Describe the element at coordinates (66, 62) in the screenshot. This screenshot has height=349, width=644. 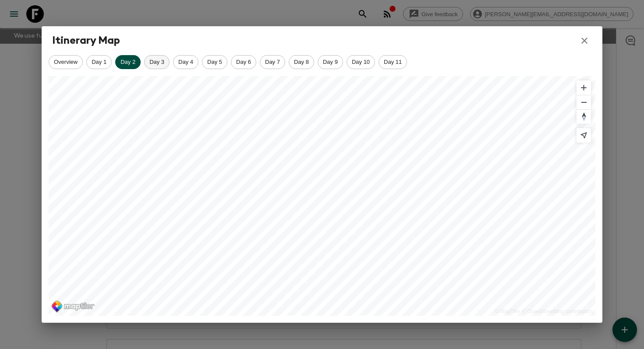
I see `div: Overview` at that location.